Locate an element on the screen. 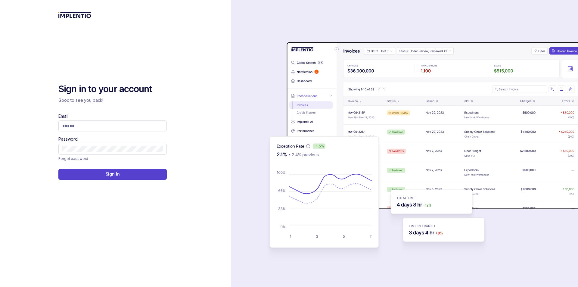 The height and width of the screenshot is (287, 578). p: Good to see you back! is located at coordinates (113, 100).